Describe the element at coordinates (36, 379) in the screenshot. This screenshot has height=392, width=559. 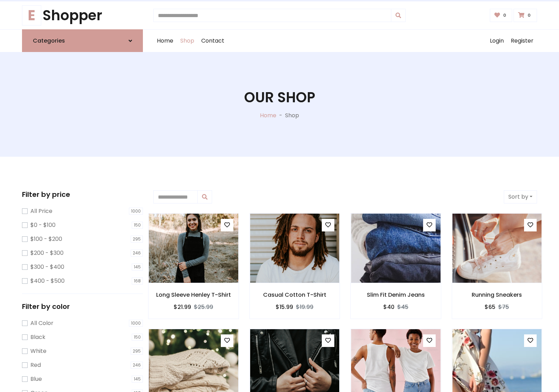
I see `label: Blue` at that location.